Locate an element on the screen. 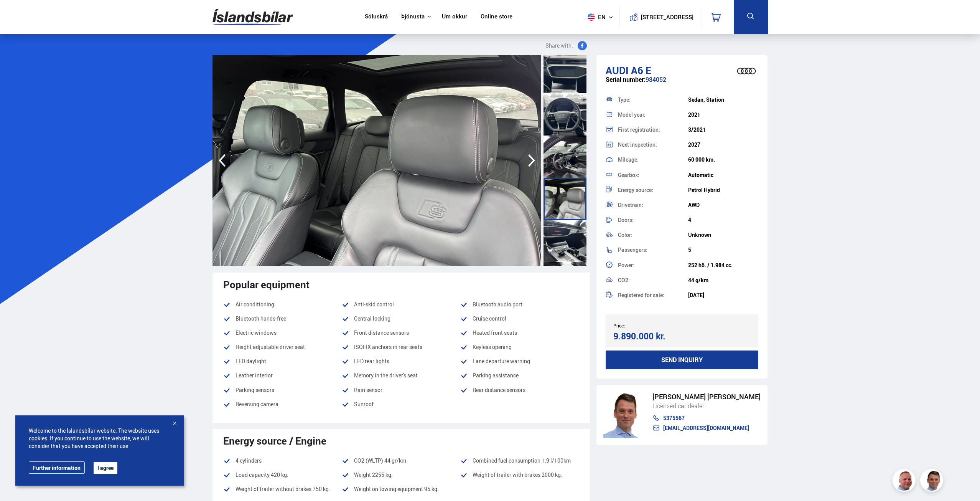  li: Central locking is located at coordinates (401, 319).